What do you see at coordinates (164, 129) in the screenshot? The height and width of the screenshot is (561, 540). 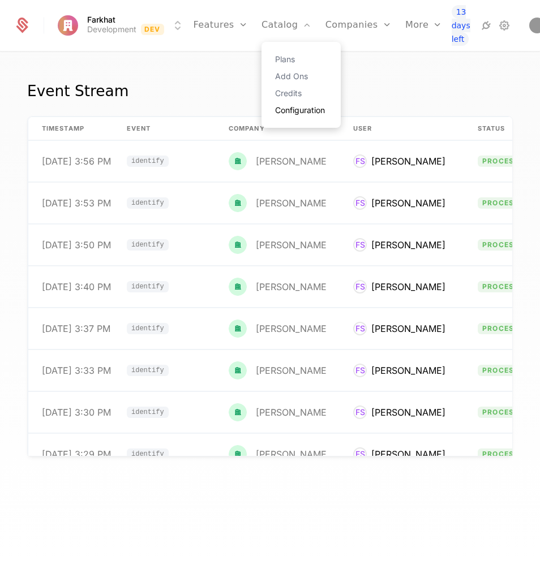 I see `th: Event` at bounding box center [164, 129].